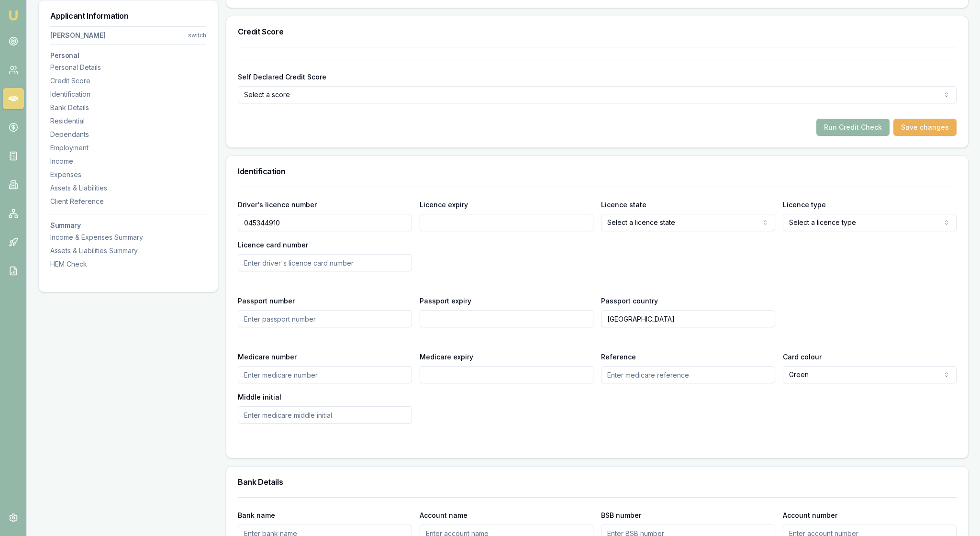 The image size is (980, 536). Describe the element at coordinates (325, 415) in the screenshot. I see `input: Enter medicare middle initial` at that location.